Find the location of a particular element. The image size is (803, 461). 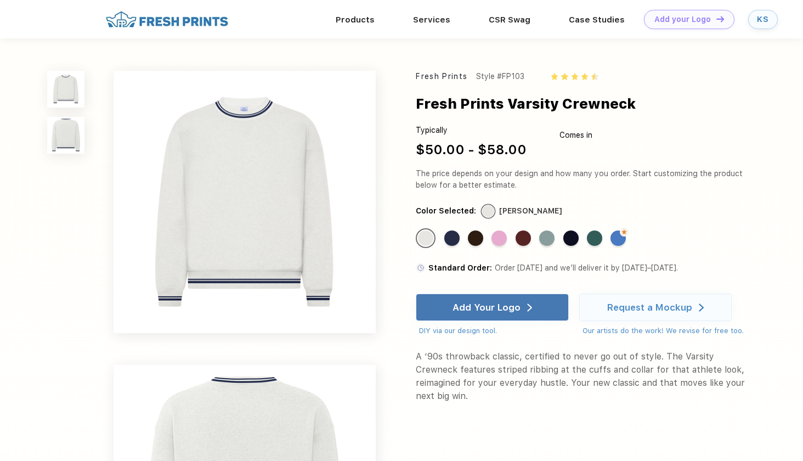

div: Fresh Prints is located at coordinates (441, 76).